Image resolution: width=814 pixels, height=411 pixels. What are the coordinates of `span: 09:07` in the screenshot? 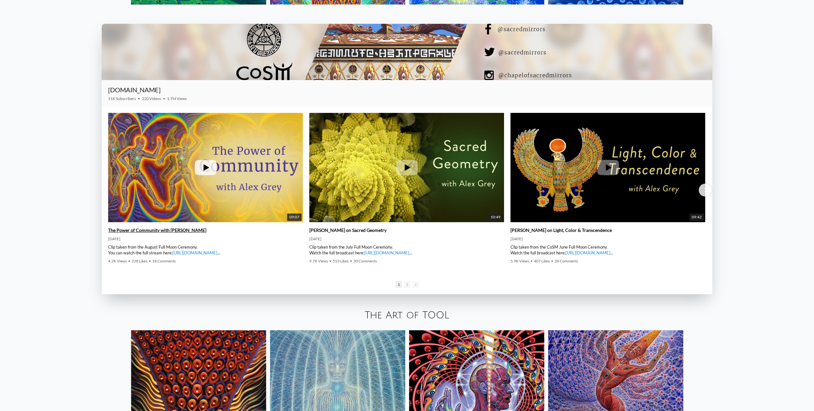 It's located at (294, 217).